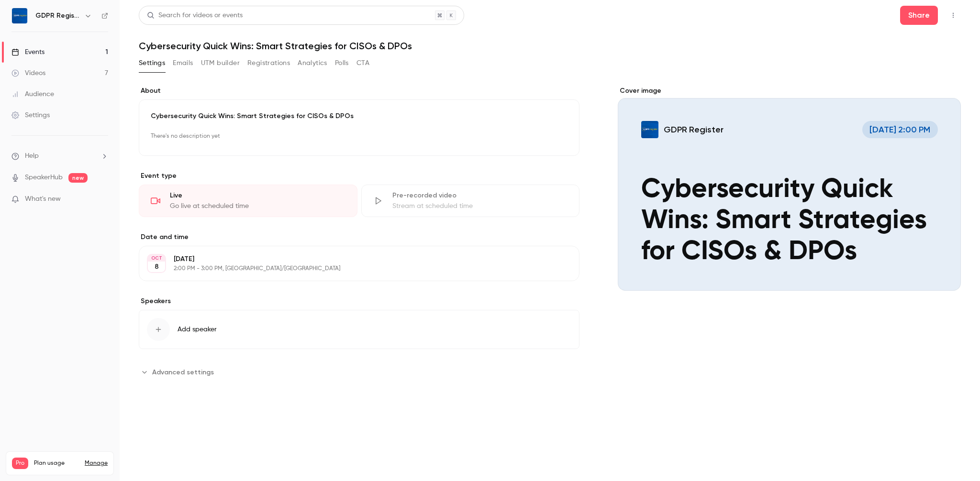 The width and height of the screenshot is (980, 481). Describe the element at coordinates (359, 116) in the screenshot. I see `p: Cybersecurity Quick Wins: Smart Strategies for CISOs & DPOs` at that location.